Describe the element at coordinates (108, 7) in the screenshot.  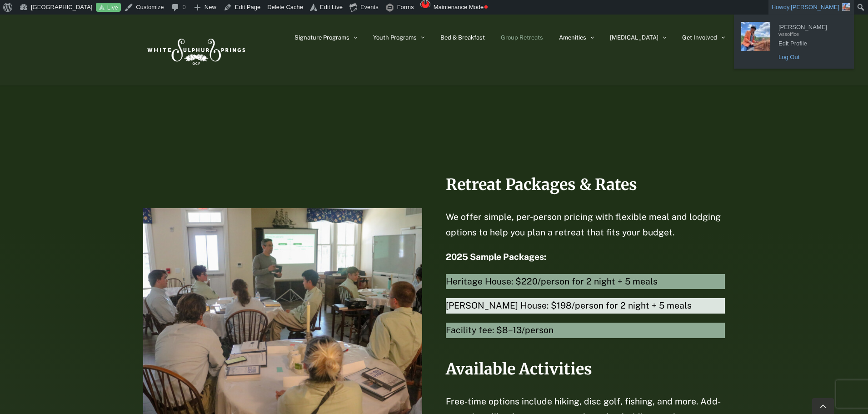
I see `a: Live` at that location.